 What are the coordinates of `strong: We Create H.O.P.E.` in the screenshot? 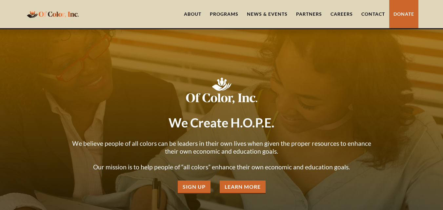 It's located at (222, 123).